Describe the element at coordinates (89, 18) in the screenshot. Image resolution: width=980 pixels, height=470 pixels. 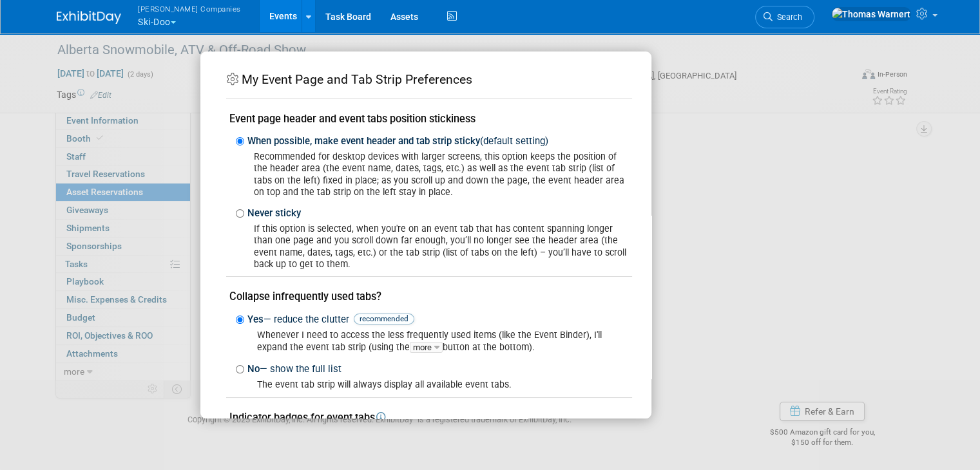
I see `img: ExhibitDay` at that location.